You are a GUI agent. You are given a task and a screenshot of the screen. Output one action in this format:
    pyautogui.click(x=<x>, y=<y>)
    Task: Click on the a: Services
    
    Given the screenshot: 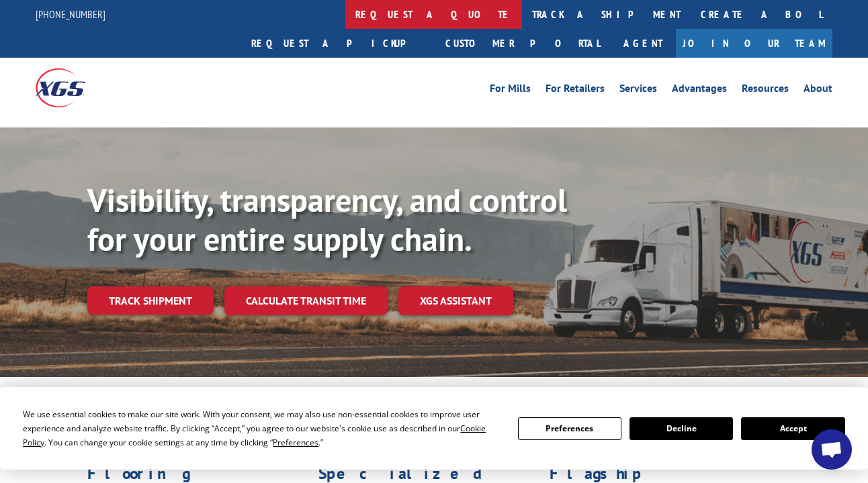 What is the action you would take?
    pyautogui.click(x=639, y=90)
    